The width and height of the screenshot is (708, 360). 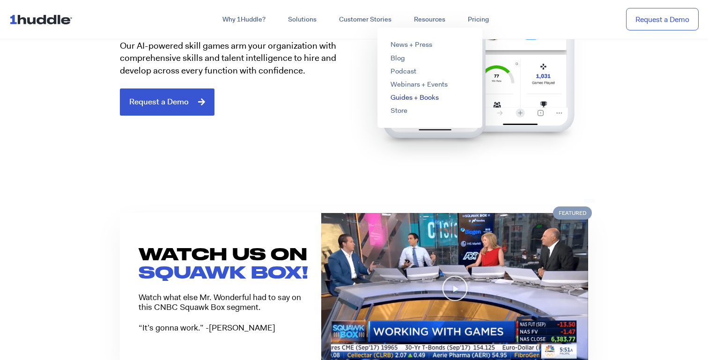 I want to click on a: Customer Stories, so click(x=365, y=20).